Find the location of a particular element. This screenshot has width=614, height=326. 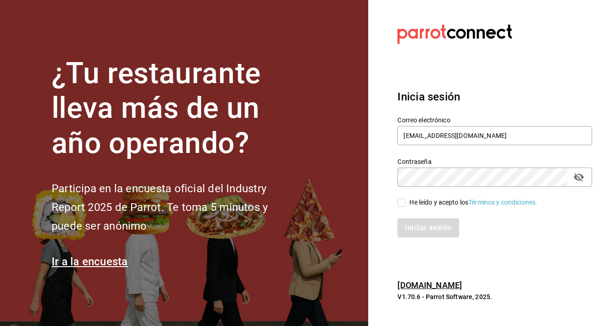

div: He leído y acepto los is located at coordinates (473, 202).